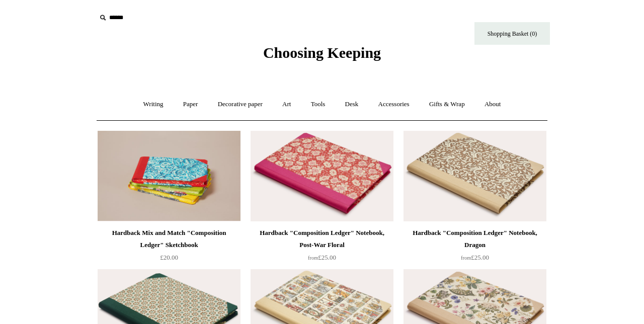  What do you see at coordinates (153, 104) in the screenshot?
I see `a: Writing` at bounding box center [153, 104].